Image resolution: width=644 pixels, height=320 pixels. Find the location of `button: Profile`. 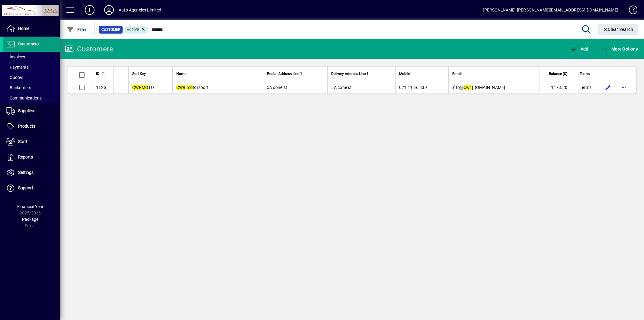

button: Profile is located at coordinates (109, 10).